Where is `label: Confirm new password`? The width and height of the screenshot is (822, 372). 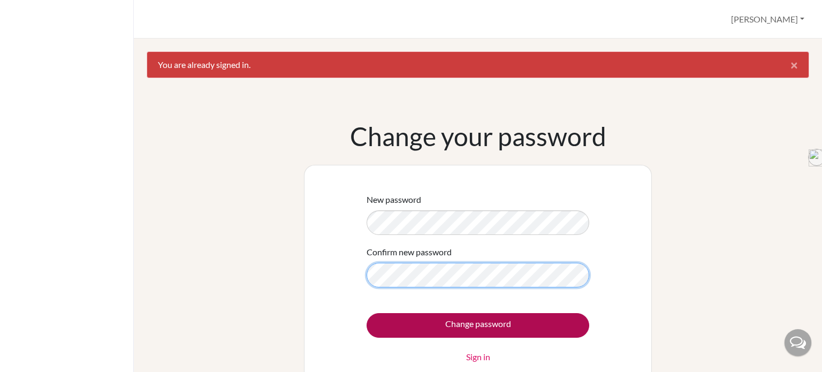 label: Confirm new password is located at coordinates (409, 252).